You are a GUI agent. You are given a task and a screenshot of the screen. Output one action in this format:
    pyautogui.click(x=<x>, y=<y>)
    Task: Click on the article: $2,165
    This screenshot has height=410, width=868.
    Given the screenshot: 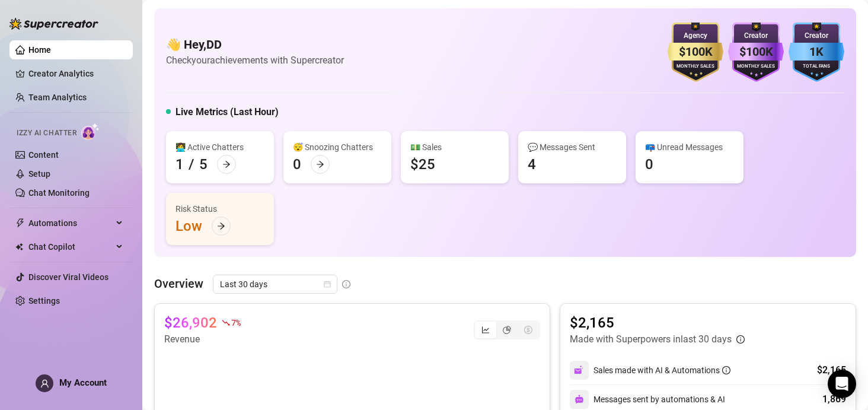 What is the action you would take?
    pyautogui.click(x=657, y=322)
    